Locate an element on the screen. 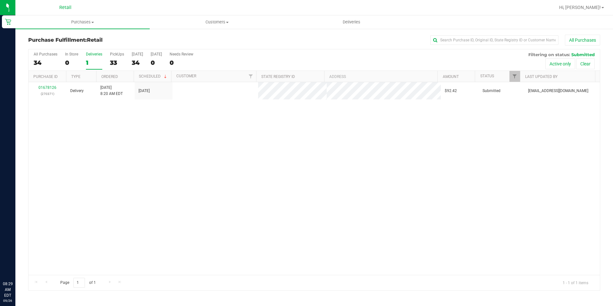 Image resolution: width=613 pixels, height=306 pixels. a: Status is located at coordinates (487, 76).